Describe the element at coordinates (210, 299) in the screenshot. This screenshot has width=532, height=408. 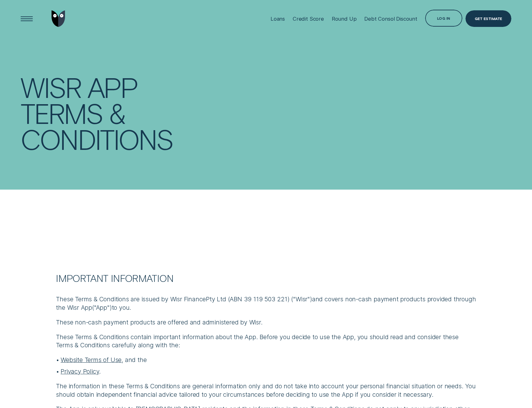
I see `span: Pty` at that location.